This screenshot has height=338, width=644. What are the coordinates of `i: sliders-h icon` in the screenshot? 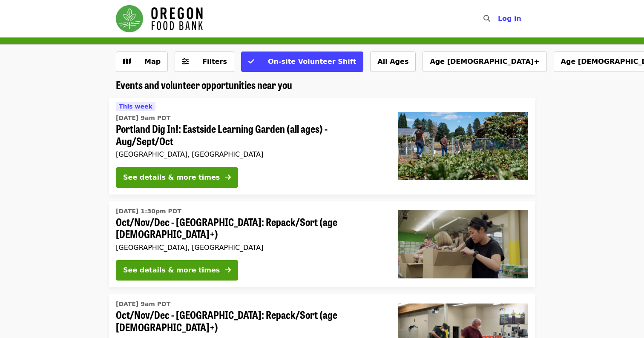 It's located at (186, 61).